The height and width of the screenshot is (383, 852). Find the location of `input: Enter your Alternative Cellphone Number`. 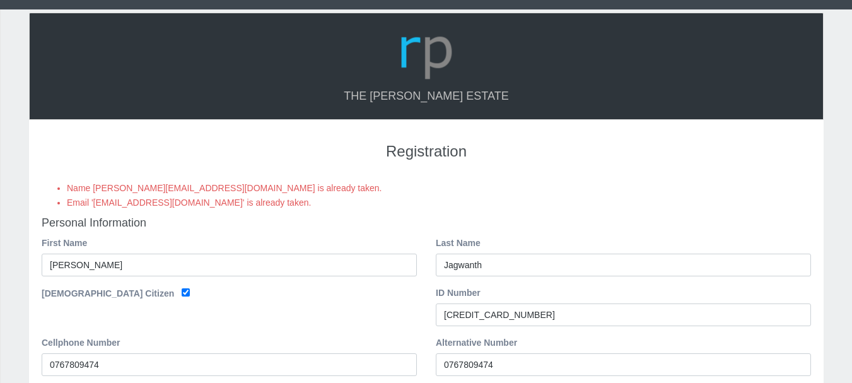

input: Enter your Alternative Cellphone Number is located at coordinates (623, 364).